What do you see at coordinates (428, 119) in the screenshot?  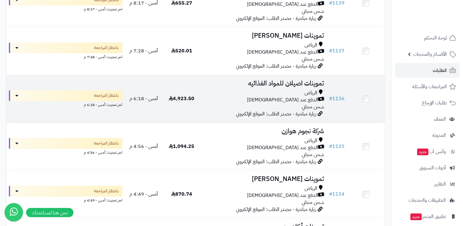 I see `a: العملاء` at bounding box center [428, 119].